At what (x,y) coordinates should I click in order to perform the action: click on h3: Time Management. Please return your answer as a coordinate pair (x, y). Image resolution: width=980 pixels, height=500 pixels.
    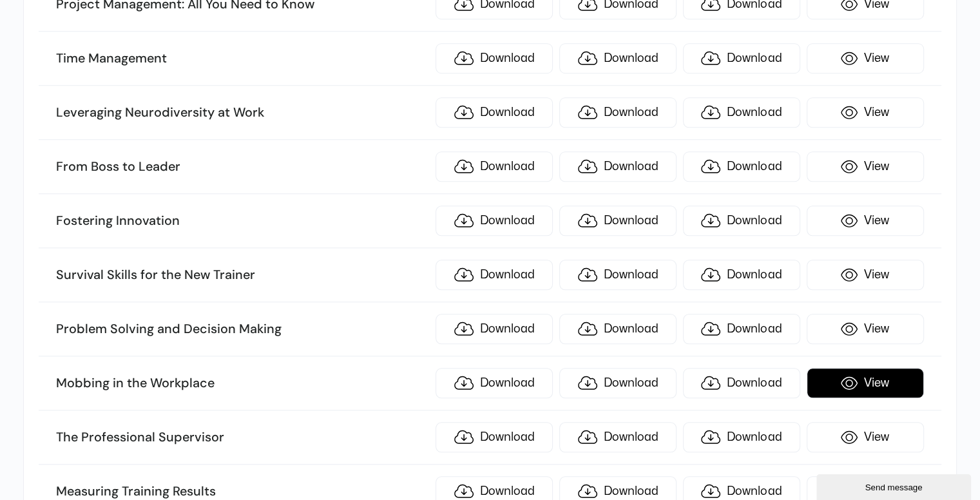
    Looking at the image, I should click on (242, 59).